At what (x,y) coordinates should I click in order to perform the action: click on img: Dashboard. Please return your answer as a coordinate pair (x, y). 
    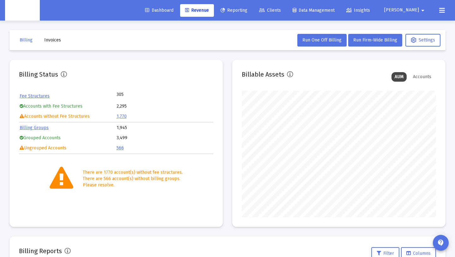
    Looking at the image, I should click on (22, 10).